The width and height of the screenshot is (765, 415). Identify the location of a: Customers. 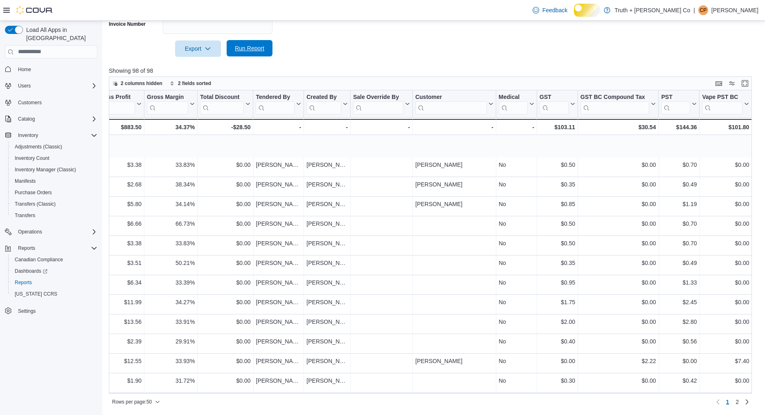
(30, 103).